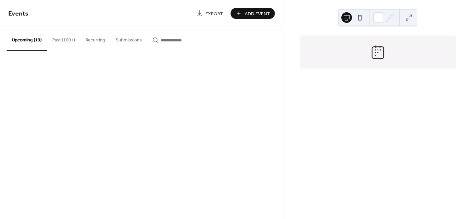 Image resolution: width=472 pixels, height=219 pixels. What do you see at coordinates (129, 38) in the screenshot?
I see `button: Submissions` at bounding box center [129, 38].